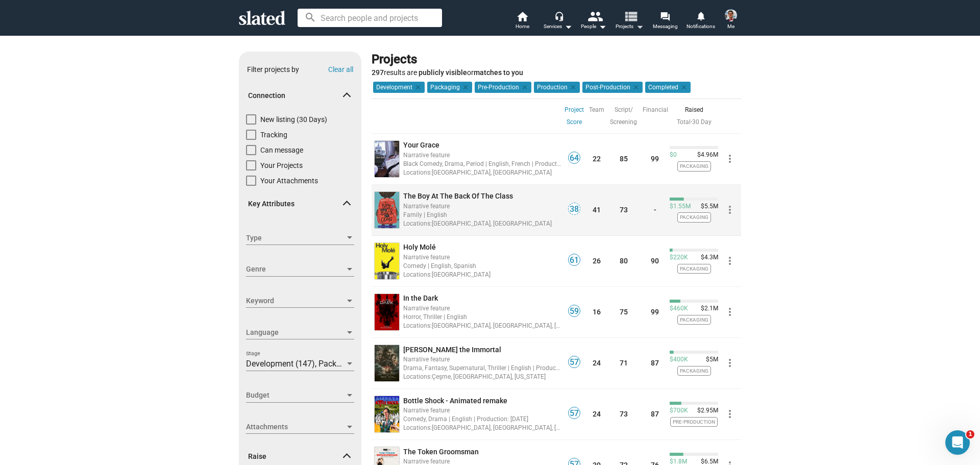 The width and height of the screenshot is (980, 465). Describe the element at coordinates (710, 360) in the screenshot. I see `span: $5M` at that location.